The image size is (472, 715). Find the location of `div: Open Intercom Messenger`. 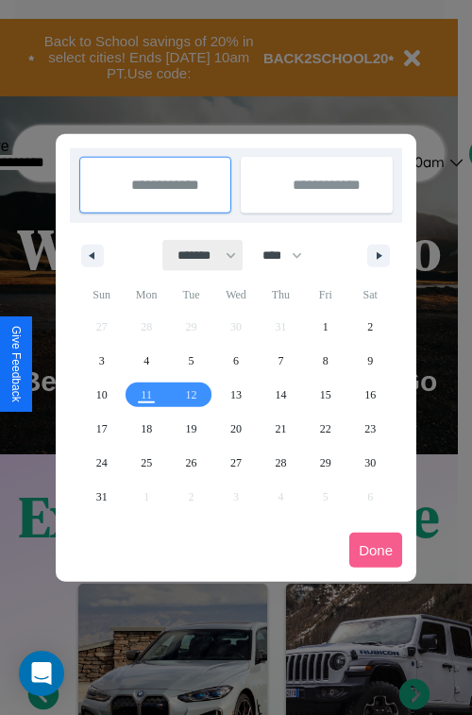

div: Open Intercom Messenger is located at coordinates (42, 674).